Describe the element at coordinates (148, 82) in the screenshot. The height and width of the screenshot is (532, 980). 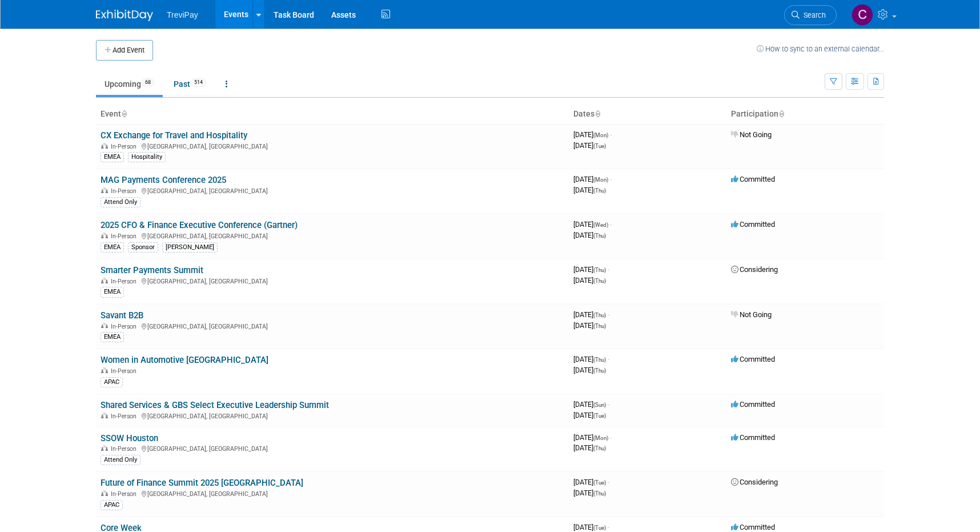
I see `span: 68` at that location.